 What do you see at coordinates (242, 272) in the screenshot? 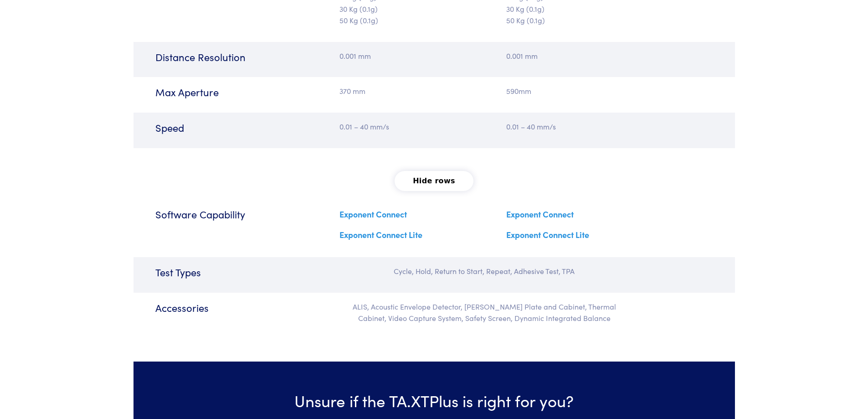
I see `h6: Test Types` at bounding box center [242, 272].